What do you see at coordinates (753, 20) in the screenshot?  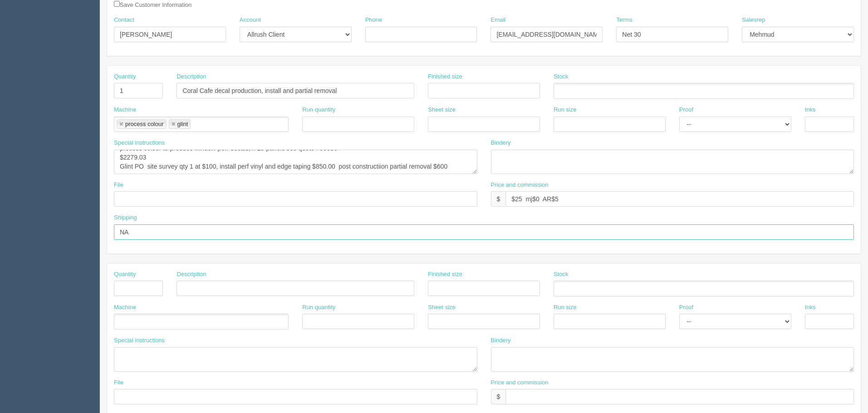 I see `label: Salesrep` at bounding box center [753, 20].